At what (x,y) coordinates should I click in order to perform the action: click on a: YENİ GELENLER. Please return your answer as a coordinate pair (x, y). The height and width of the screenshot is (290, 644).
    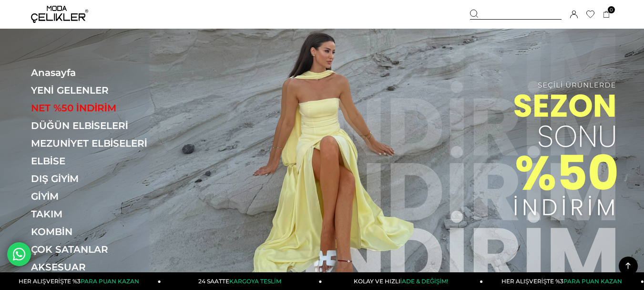
    Looking at the image, I should click on (96, 90).